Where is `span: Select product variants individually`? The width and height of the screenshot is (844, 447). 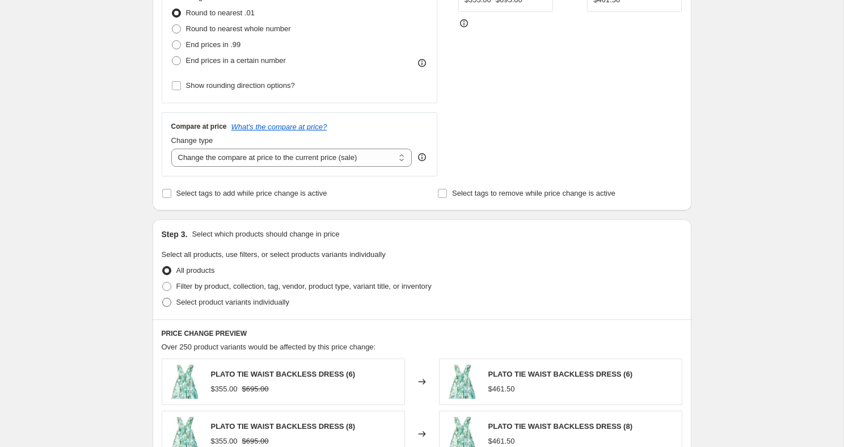
span: Select product variants individually is located at coordinates (233, 302).